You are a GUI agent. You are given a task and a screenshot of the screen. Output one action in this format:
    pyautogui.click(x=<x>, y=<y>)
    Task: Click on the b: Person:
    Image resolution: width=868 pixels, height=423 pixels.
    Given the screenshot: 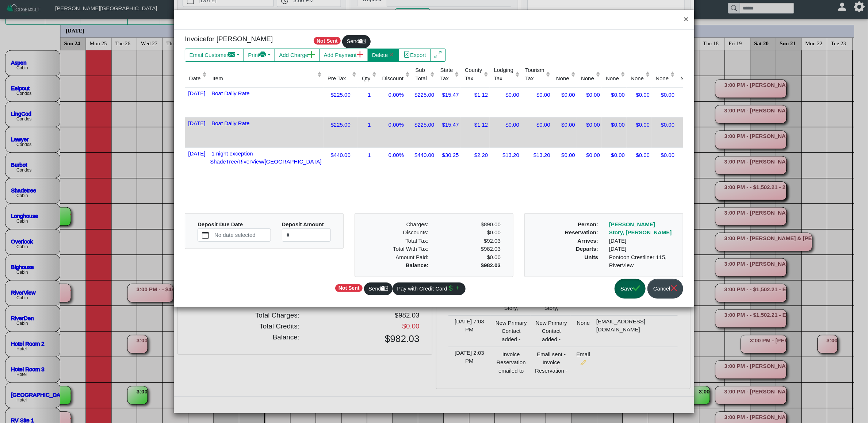 What is the action you would take?
    pyautogui.click(x=588, y=224)
    